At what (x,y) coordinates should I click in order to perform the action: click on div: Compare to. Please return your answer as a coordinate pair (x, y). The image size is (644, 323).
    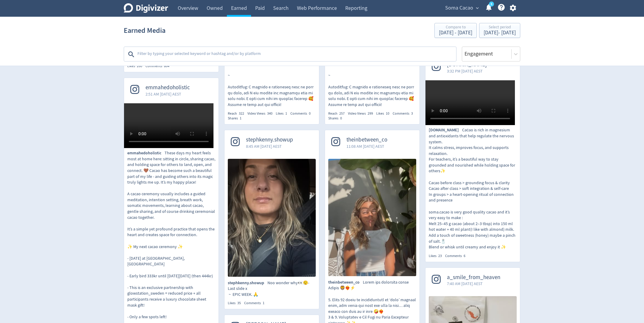
    Looking at the image, I should click on (456, 28).